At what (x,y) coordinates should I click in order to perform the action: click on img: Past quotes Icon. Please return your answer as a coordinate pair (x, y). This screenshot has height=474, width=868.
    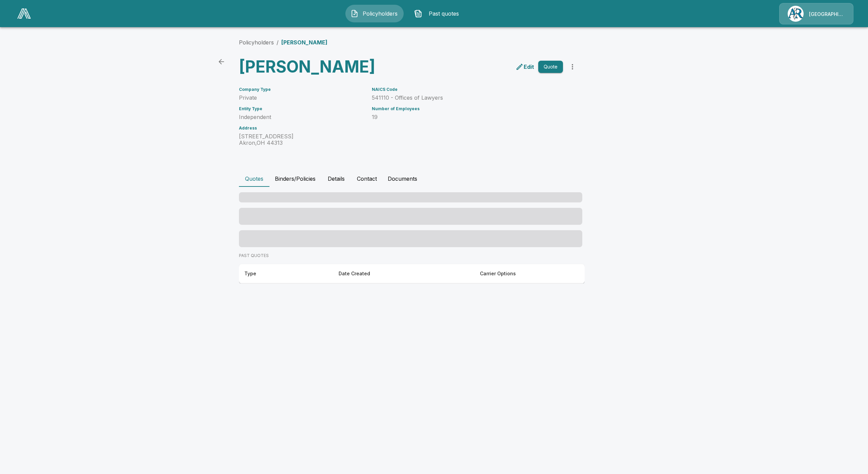
    Looking at the image, I should click on (418, 14).